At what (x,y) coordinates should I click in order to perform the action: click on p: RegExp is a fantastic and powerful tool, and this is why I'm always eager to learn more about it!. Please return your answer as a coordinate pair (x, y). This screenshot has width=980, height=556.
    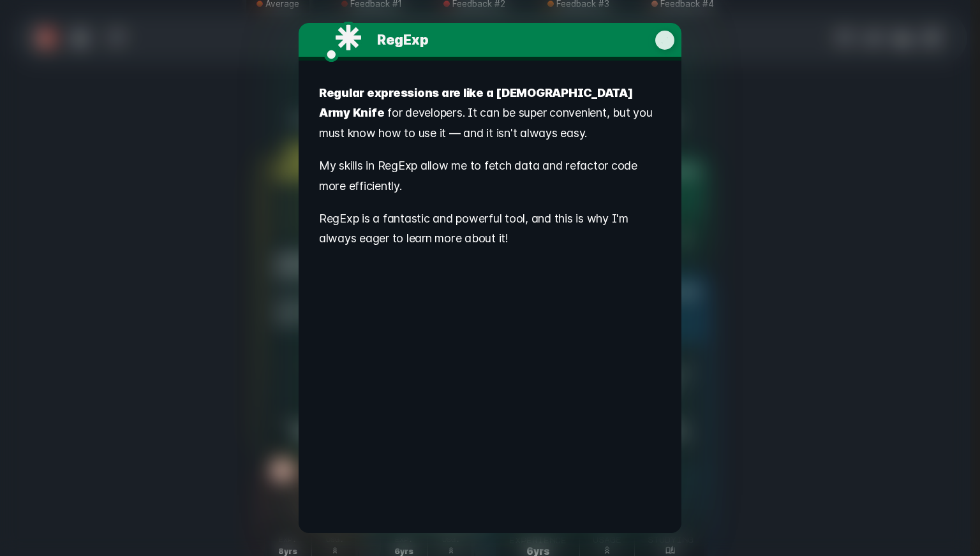
    Looking at the image, I should click on (490, 232).